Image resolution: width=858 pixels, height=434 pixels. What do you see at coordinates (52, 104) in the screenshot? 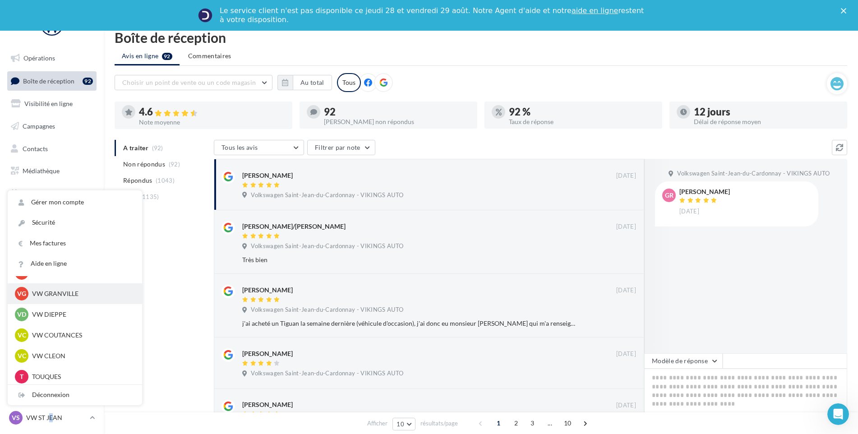
I see `a: Visibilité en ligne` at bounding box center [52, 104].